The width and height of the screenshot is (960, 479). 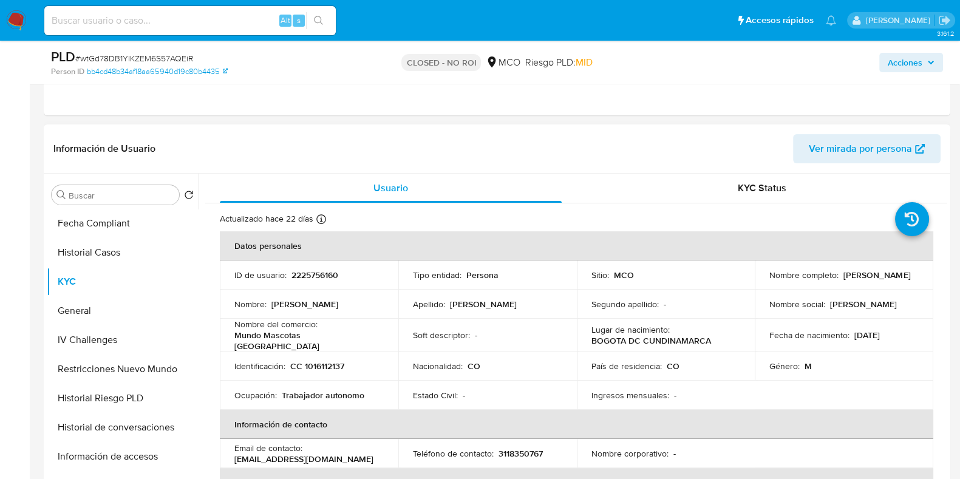 What do you see at coordinates (905, 63) in the screenshot?
I see `span: Acciones` at bounding box center [905, 63].